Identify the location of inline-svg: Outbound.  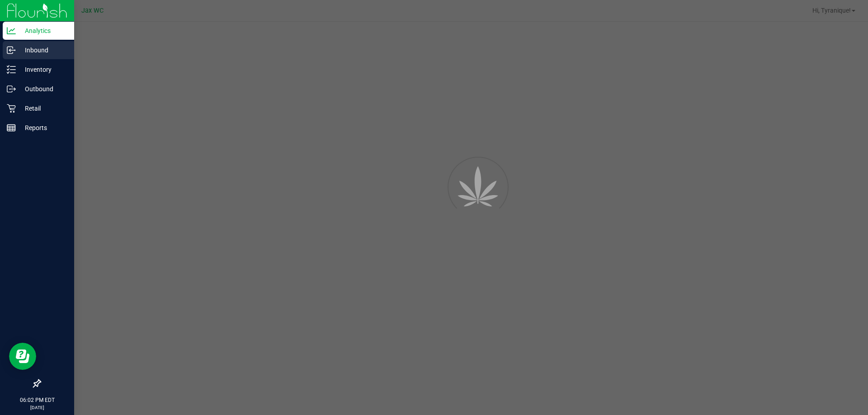
(11, 89).